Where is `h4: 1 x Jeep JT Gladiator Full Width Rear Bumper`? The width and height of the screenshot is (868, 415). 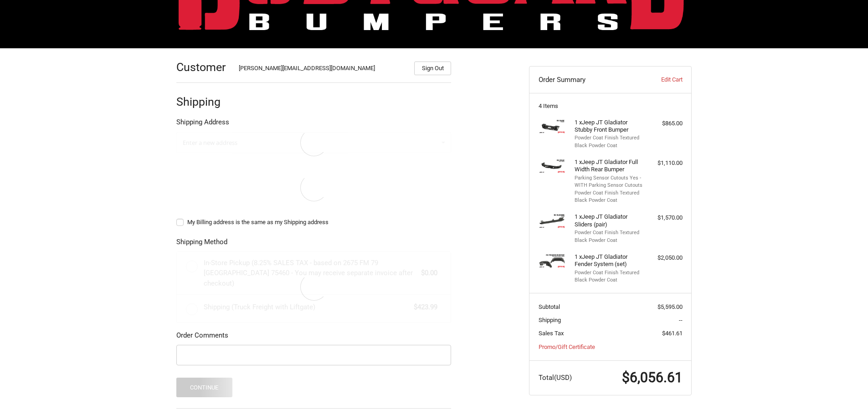
h4: 1 x Jeep JT Gladiator Full Width Rear Bumper is located at coordinates (609, 166).